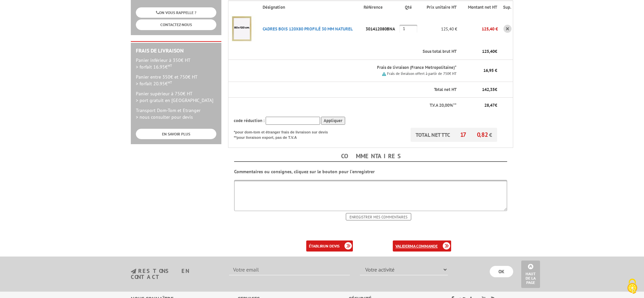 This screenshot has width=644, height=298. I want to click on span: 125,40, so click(488, 52).